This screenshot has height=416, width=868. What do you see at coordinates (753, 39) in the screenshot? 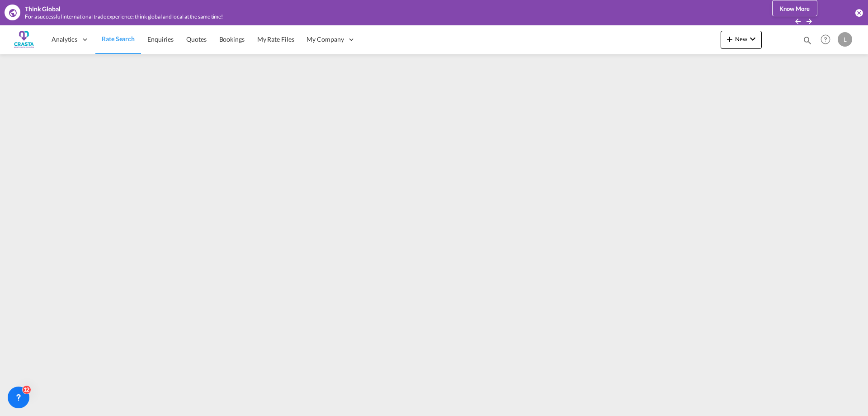
I see `md-icon: icon-chevron-down` at bounding box center [753, 39].